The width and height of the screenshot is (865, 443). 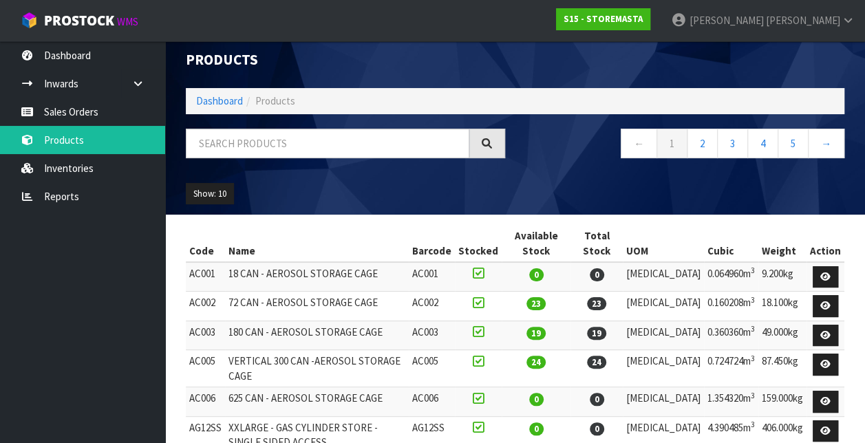 What do you see at coordinates (731, 335) in the screenshot?
I see `td: 0.360360m` at bounding box center [731, 335].